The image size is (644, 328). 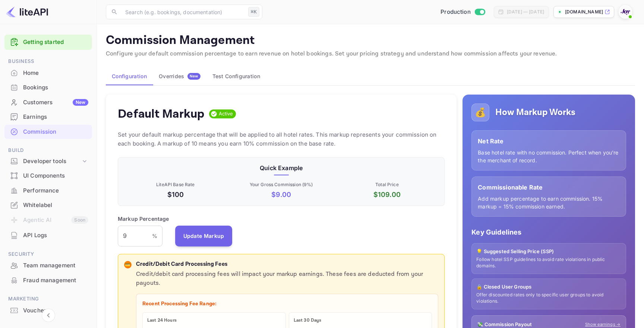 What do you see at coordinates (48, 299) in the screenshot?
I see `span: Marketing` at bounding box center [48, 299].